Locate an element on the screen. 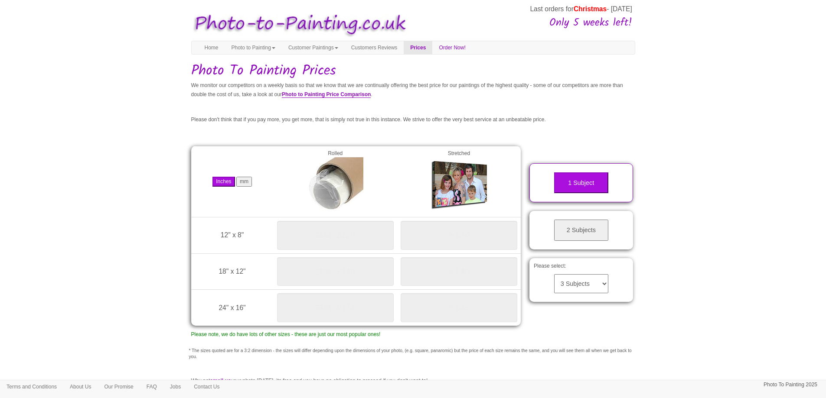 This screenshot has width=826, height=398. img: Photo to Painting is located at coordinates (298, 24).